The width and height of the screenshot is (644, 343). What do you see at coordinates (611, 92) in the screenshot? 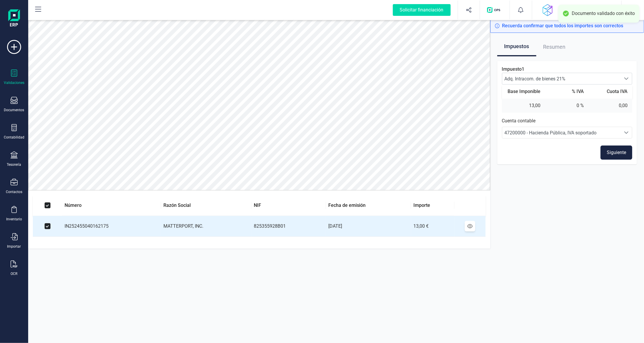
I see `th: Cuota IVA` at bounding box center [611, 92].